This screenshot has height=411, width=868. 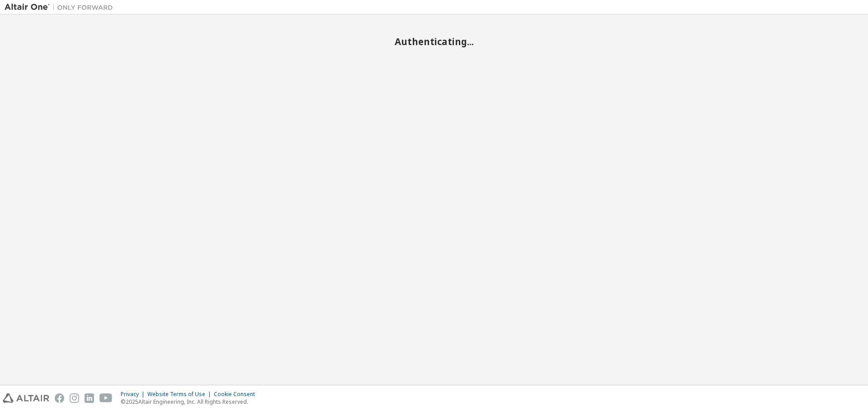 I want to click on div: Website Terms of Use, so click(x=180, y=394).